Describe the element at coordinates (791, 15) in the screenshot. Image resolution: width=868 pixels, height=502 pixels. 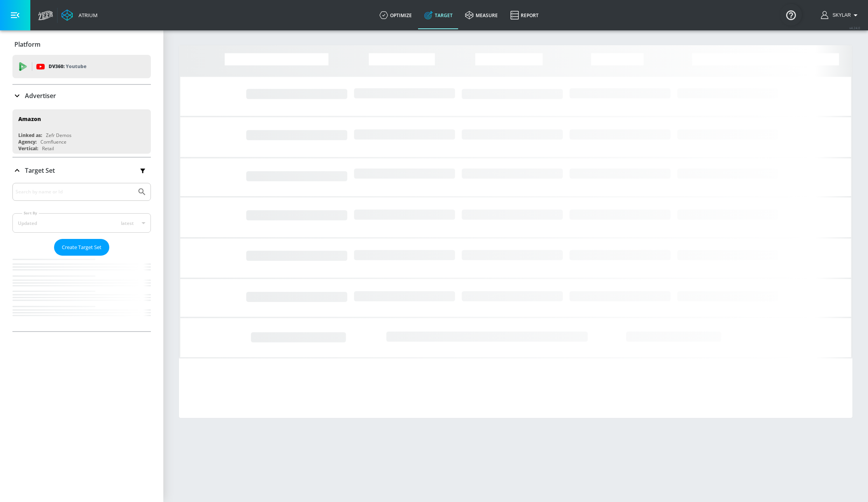
I see `button: Open Resource Center` at that location.